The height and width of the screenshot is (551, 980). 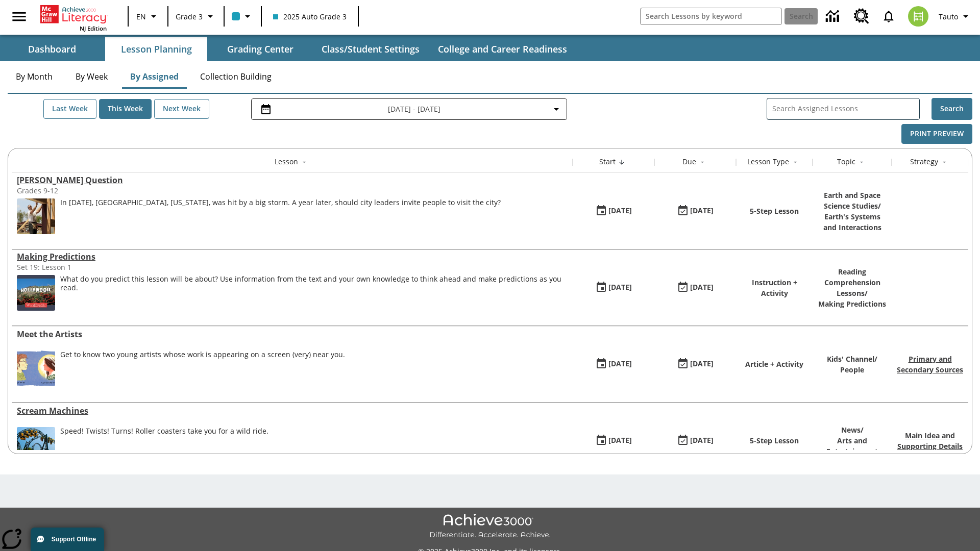 What do you see at coordinates (924, 162) in the screenshot?
I see `div: Strategy` at bounding box center [924, 162].